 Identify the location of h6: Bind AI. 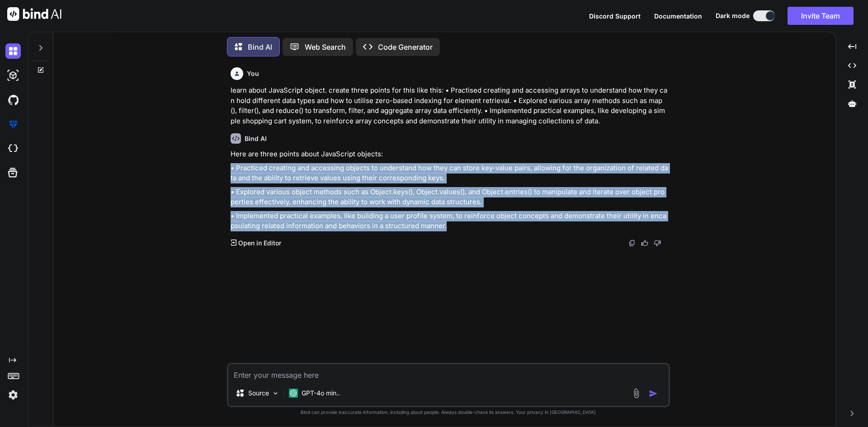
(255, 139).